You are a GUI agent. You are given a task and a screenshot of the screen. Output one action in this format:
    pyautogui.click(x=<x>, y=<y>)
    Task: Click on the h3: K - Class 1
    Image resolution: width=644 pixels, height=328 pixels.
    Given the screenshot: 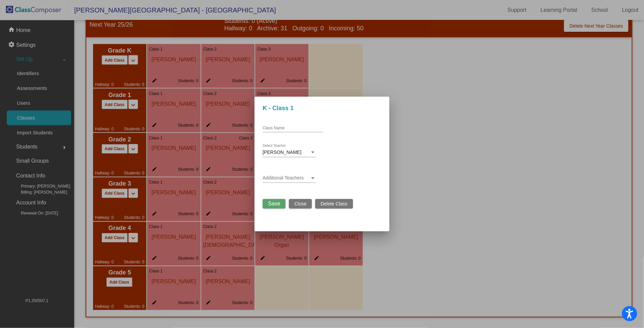 What is the action you would take?
    pyautogui.click(x=322, y=109)
    